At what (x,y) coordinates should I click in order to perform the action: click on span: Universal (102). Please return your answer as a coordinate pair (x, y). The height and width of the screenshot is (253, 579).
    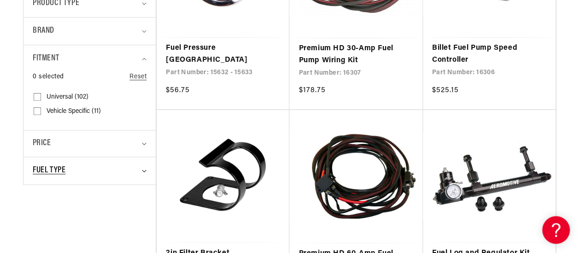
    Looking at the image, I should click on (67, 97).